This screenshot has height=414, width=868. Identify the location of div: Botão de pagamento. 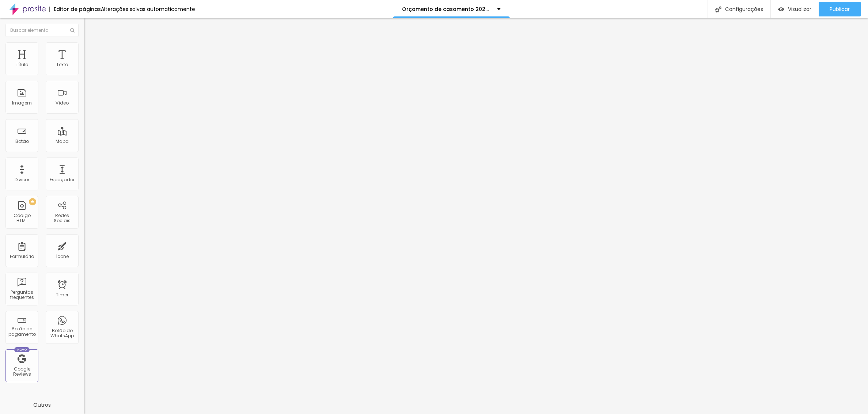
(22, 331).